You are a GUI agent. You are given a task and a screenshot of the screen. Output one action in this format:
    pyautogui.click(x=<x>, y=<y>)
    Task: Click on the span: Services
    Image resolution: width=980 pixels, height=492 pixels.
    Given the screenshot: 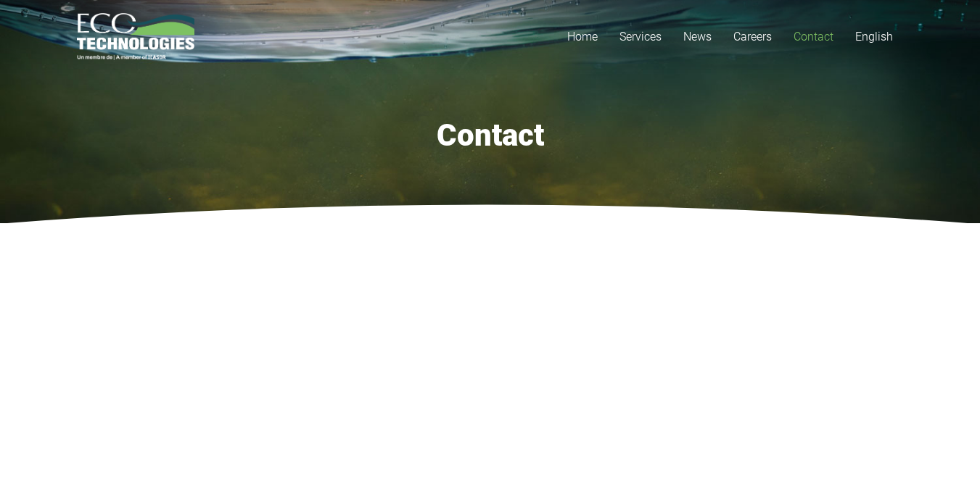 What is the action you would take?
    pyautogui.click(x=641, y=37)
    